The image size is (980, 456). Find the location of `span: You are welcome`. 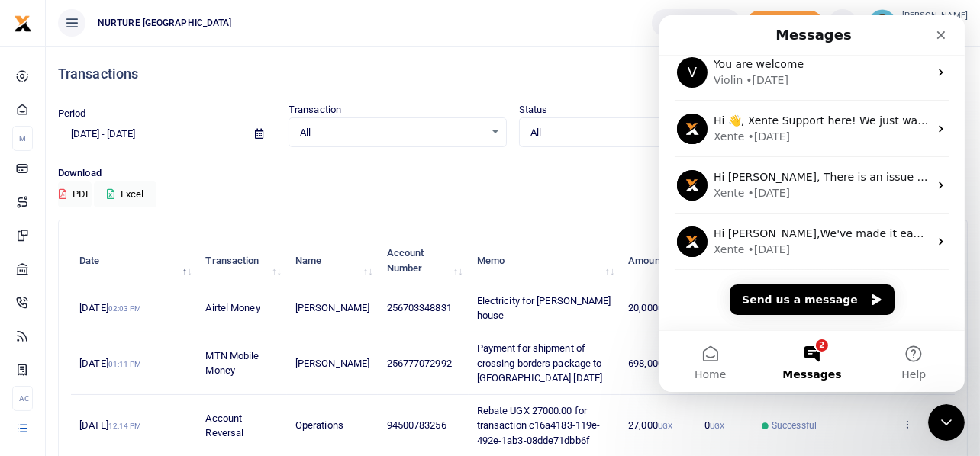

span: You are welcome is located at coordinates (100, 49).